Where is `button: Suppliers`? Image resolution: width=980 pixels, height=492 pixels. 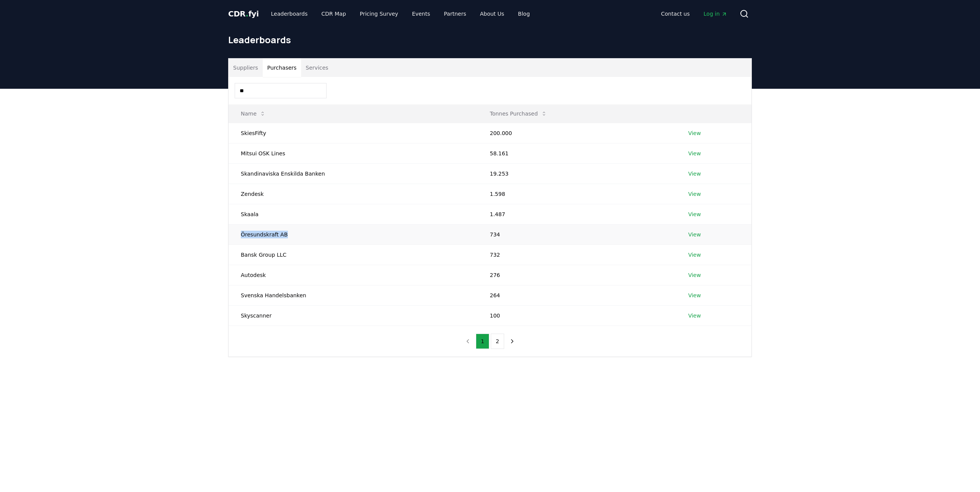
button: Suppliers is located at coordinates (246, 67).